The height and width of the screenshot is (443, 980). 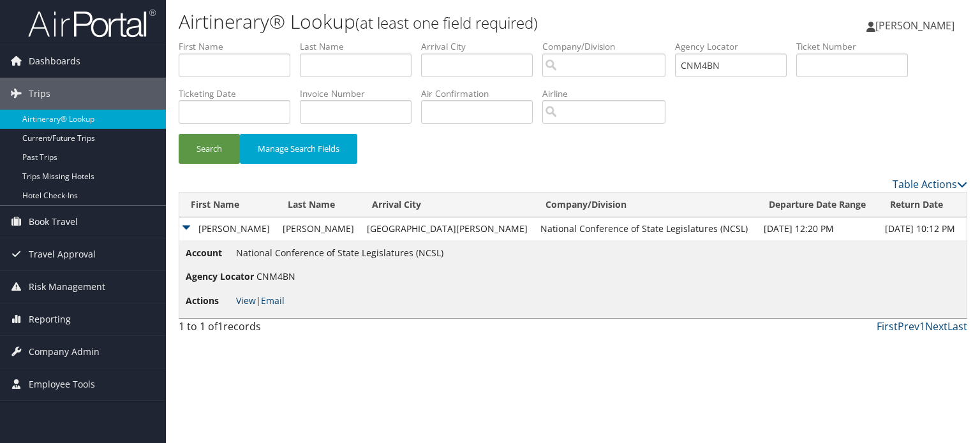 I want to click on span: Actions, so click(x=210, y=301).